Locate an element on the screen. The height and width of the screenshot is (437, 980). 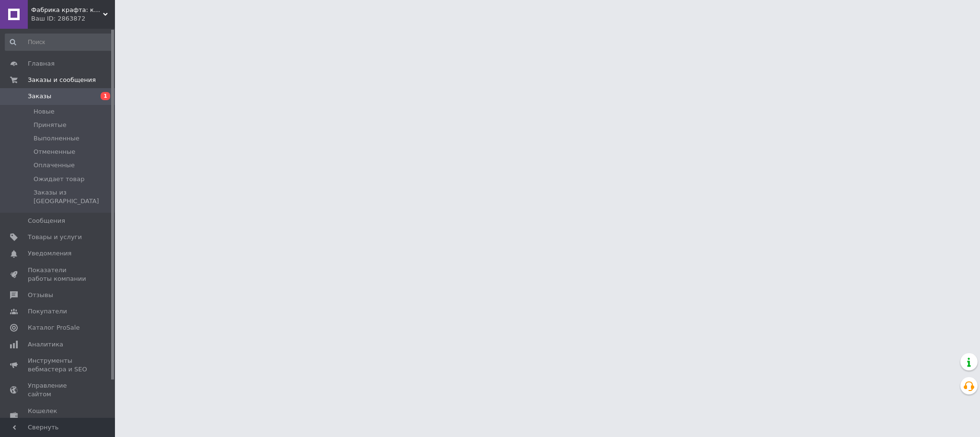
span: Ожидает товар is located at coordinates (59, 180).